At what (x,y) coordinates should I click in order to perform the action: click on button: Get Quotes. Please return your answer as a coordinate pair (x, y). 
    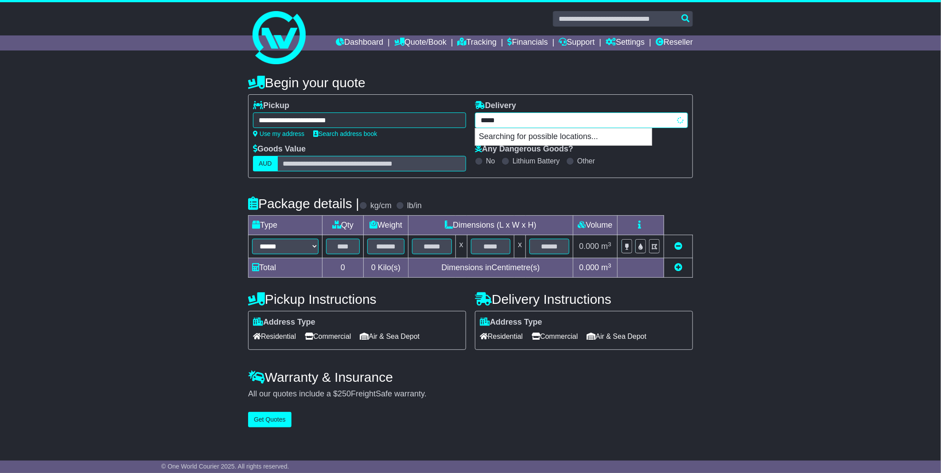
    Looking at the image, I should click on (270, 420).